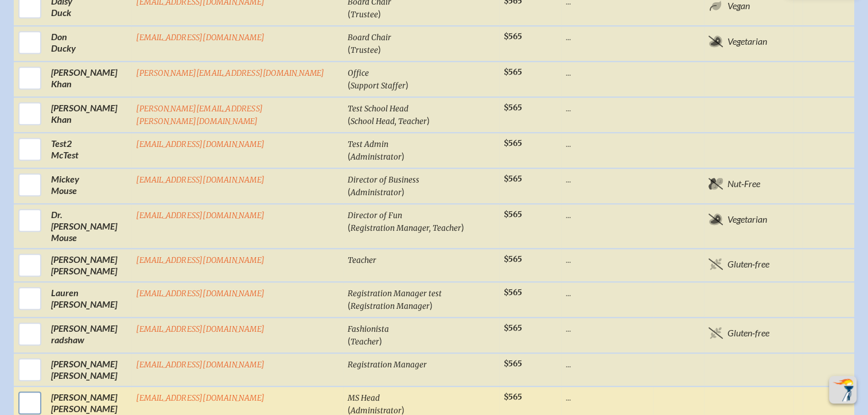 This screenshot has height=415, width=868. I want to click on span: Director of Business, so click(383, 180).